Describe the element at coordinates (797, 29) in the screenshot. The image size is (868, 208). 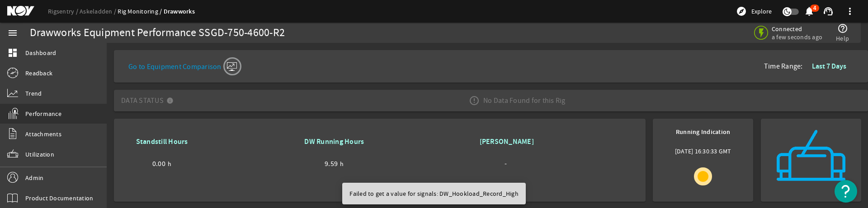
I see `span: Connected` at that location.